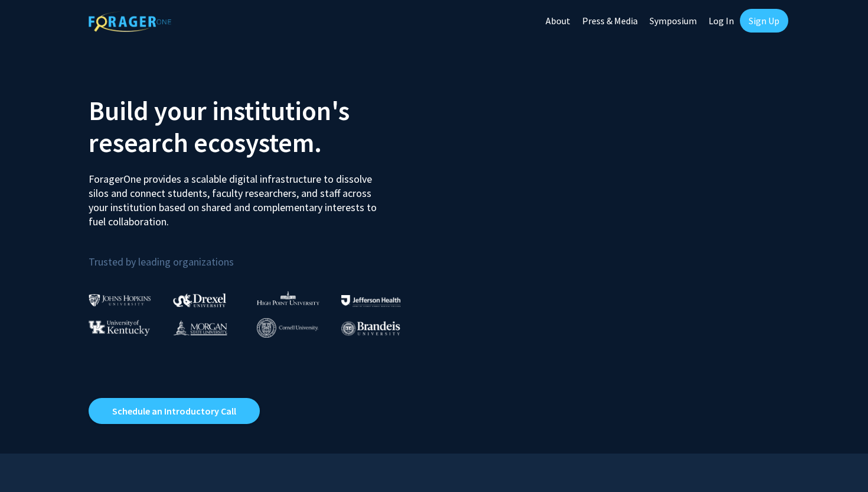 The image size is (868, 492). What do you see at coordinates (119, 328) in the screenshot?
I see `img: University of Kentucky` at bounding box center [119, 328].